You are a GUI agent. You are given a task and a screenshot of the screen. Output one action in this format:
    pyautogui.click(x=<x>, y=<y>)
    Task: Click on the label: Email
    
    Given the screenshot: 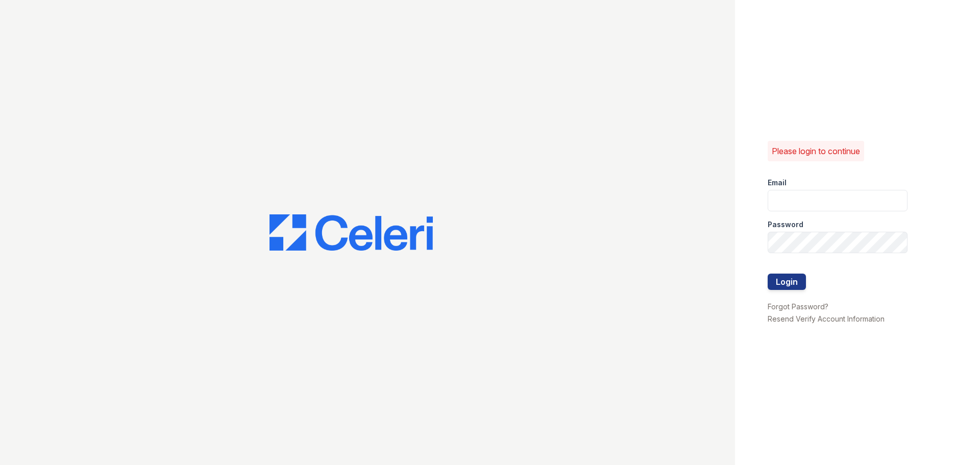 What is the action you would take?
    pyautogui.click(x=776, y=183)
    